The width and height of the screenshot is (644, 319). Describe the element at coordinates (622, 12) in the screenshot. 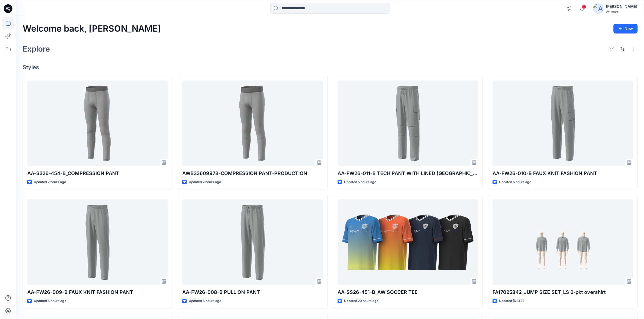

I see `div: Walmart` at that location.